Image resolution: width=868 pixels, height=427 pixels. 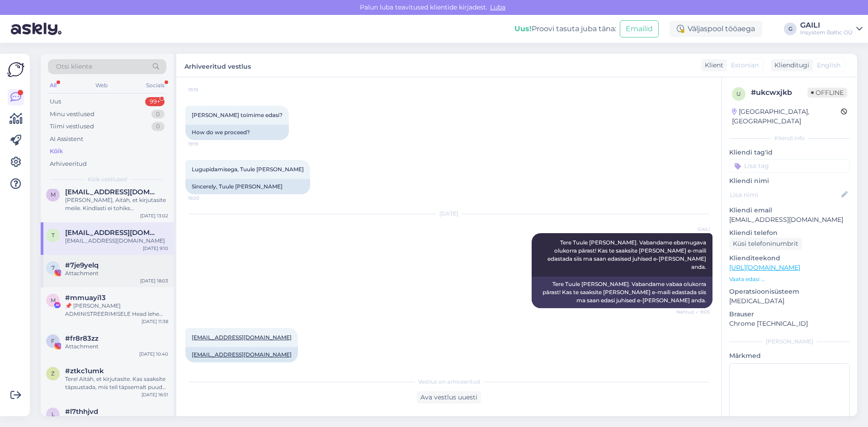 What do you see at coordinates (790, 138) in the screenshot?
I see `div: Kliendi info` at bounding box center [790, 138].